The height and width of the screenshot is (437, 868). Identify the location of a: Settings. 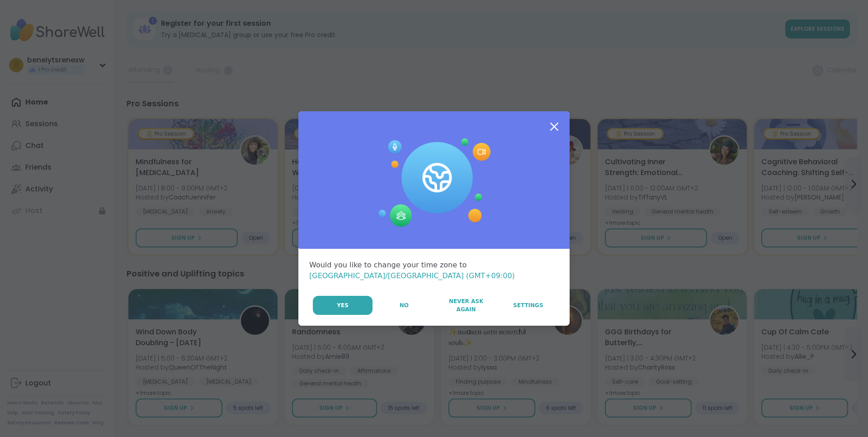
(528, 305).